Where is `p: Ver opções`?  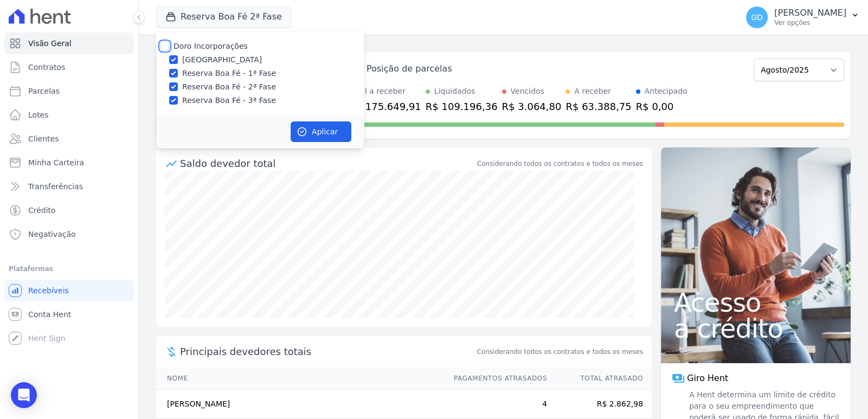 p: Ver opções is located at coordinates (810, 23).